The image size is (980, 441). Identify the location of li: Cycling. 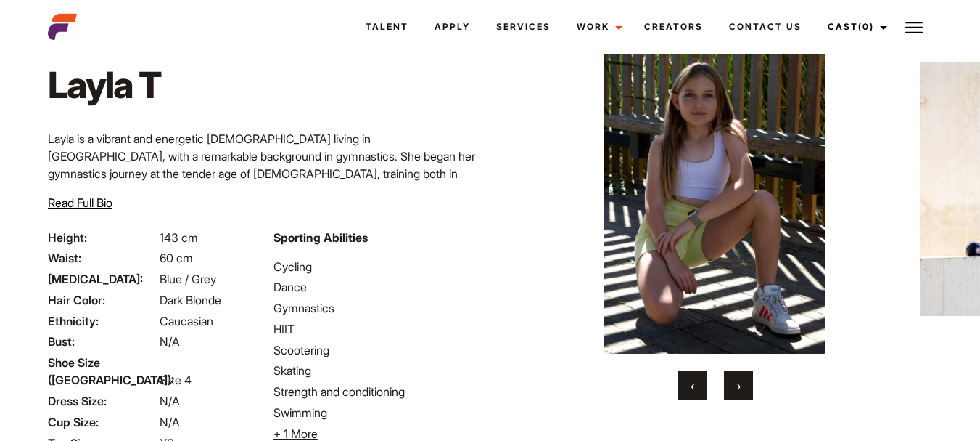
(377, 266).